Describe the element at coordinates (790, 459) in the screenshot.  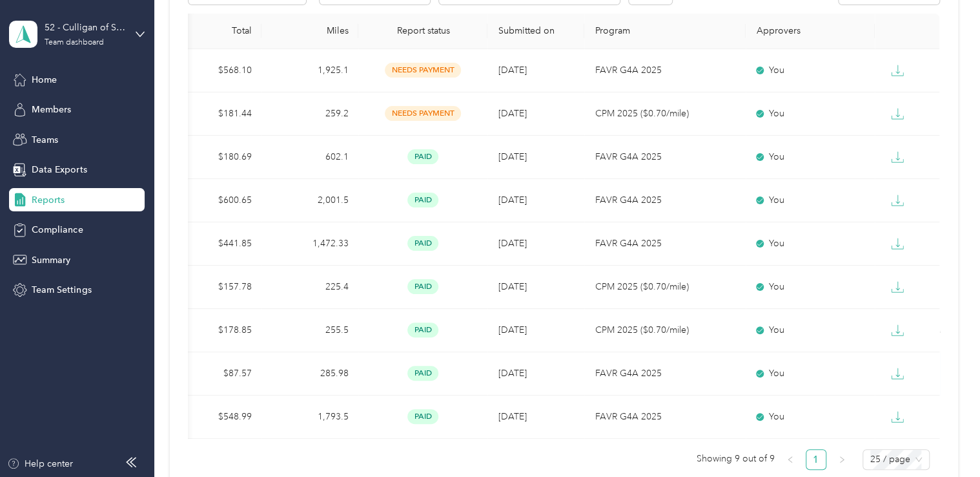
I see `li: Previous Page` at that location.